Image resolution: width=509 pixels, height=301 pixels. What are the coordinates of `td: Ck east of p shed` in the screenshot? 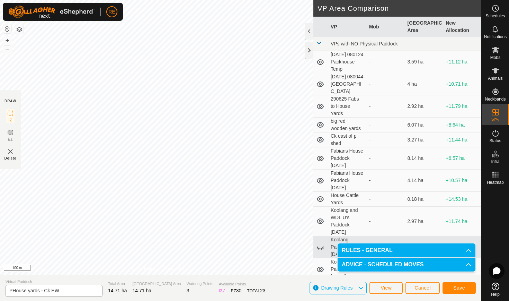 It's located at (347, 140).